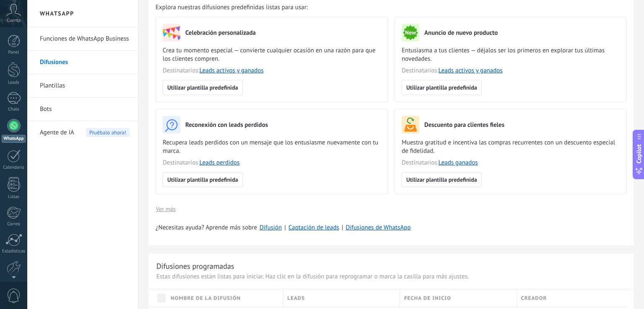 Image resolution: width=644 pixels, height=309 pixels. I want to click on button: Ver más, so click(166, 209).